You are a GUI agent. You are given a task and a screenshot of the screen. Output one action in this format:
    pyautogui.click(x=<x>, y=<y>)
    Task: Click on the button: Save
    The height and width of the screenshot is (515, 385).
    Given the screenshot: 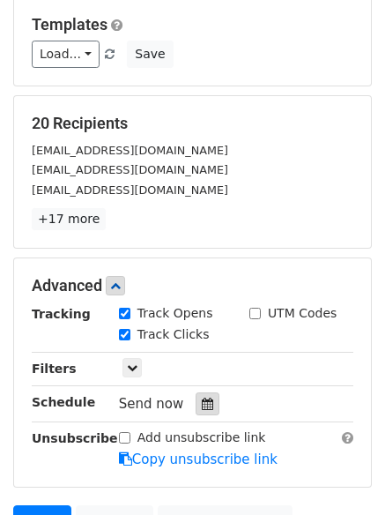 What is the action you would take?
    pyautogui.click(x=150, y=54)
    